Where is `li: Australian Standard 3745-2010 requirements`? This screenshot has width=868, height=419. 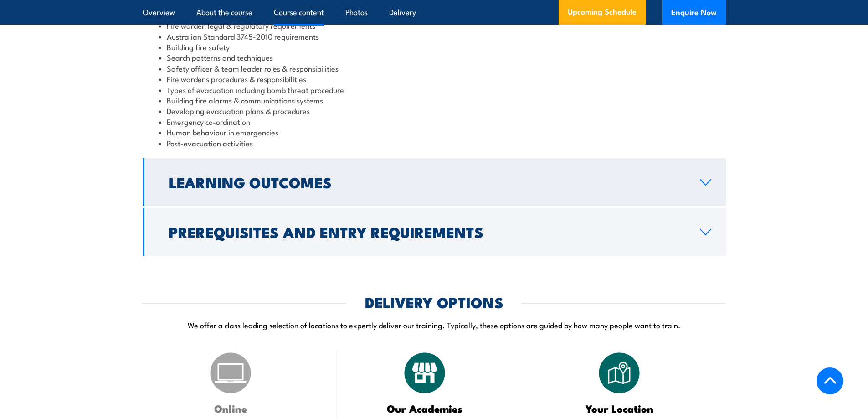 li: Australian Standard 3745-2010 requirements is located at coordinates (434, 36).